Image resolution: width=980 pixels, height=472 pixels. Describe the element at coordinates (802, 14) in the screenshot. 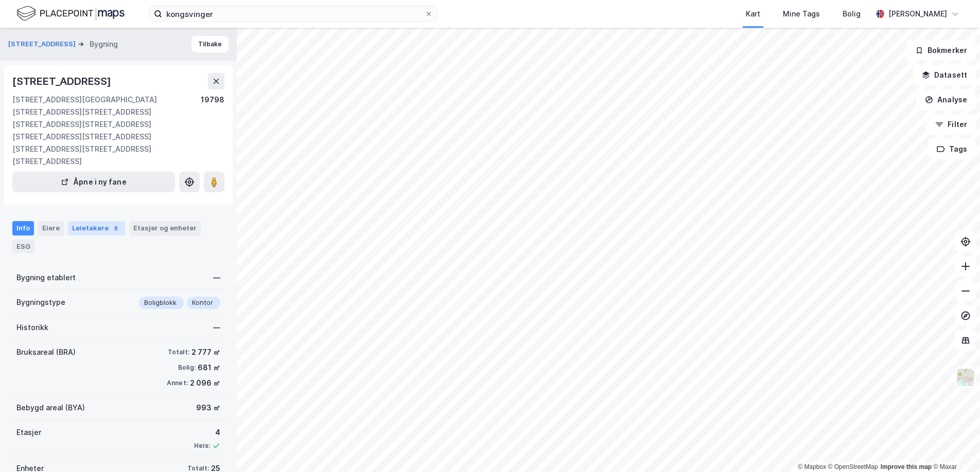

I see `div: Mine Tags` at that location.